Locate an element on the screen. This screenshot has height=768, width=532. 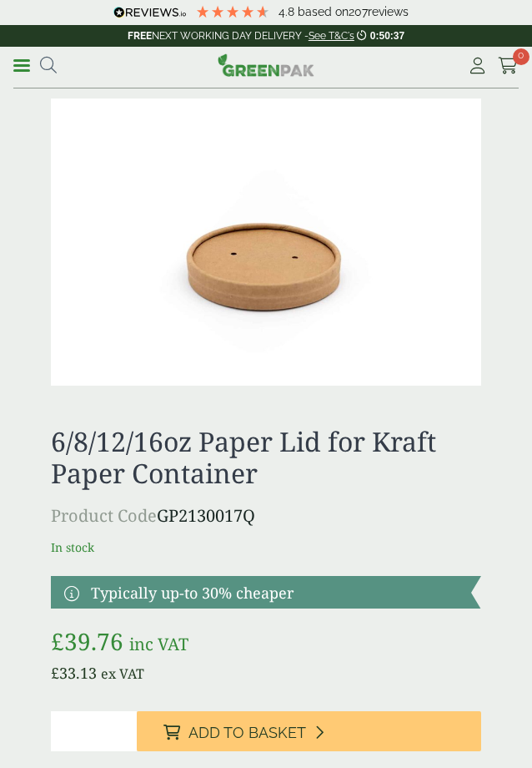
span: ex VAT is located at coordinates (123, 673).